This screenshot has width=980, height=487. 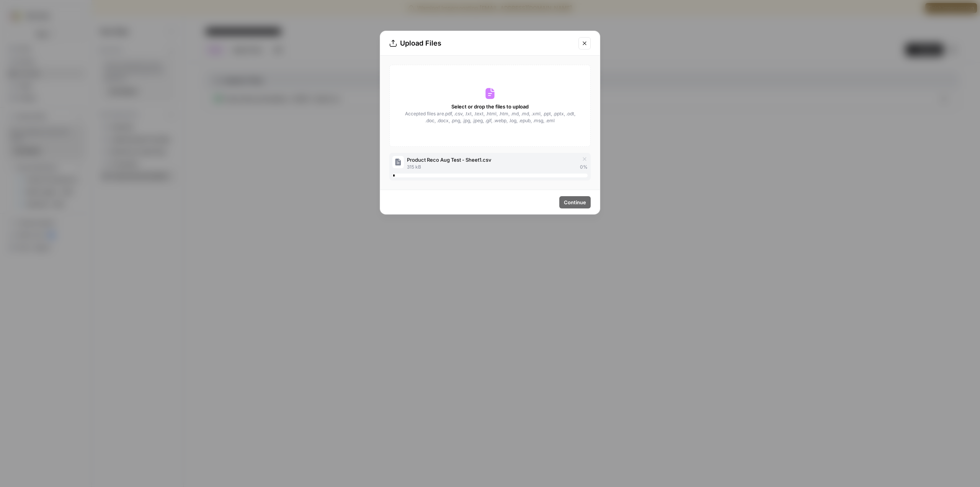 I want to click on span: Accepted files are .pdf, .csv, .txt, .text, .html, .htm, .md, .md, .xml, .ppt, .pptx, .odt, .doc,..., so click(x=490, y=117).